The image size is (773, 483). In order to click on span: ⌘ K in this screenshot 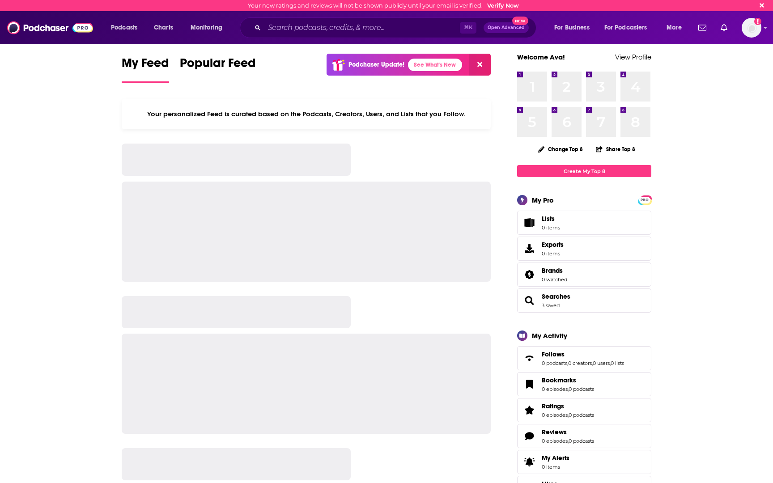, I will do `click(468, 28)`.